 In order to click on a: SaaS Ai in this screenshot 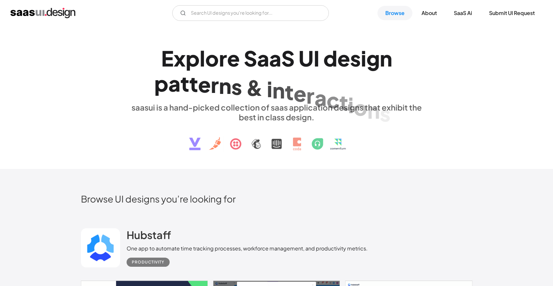, I will do `click(463, 13)`.